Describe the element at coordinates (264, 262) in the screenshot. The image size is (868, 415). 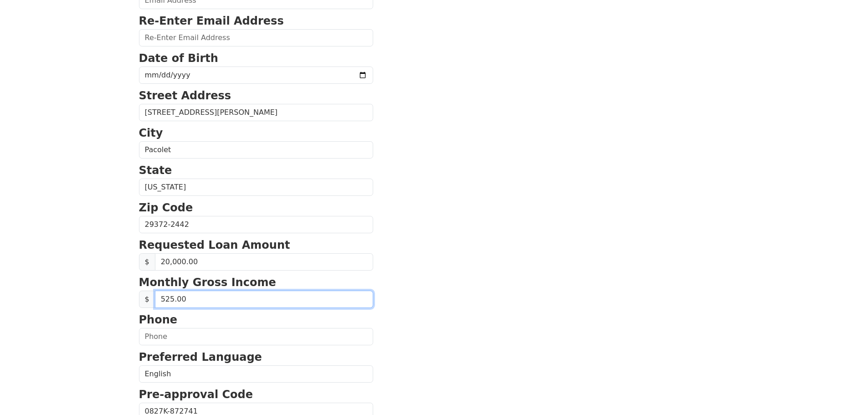
I see `input: Requested Loan Amount` at that location.